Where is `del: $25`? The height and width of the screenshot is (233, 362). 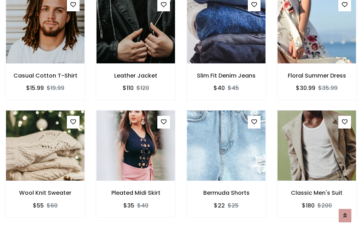 del: $25 is located at coordinates (233, 205).